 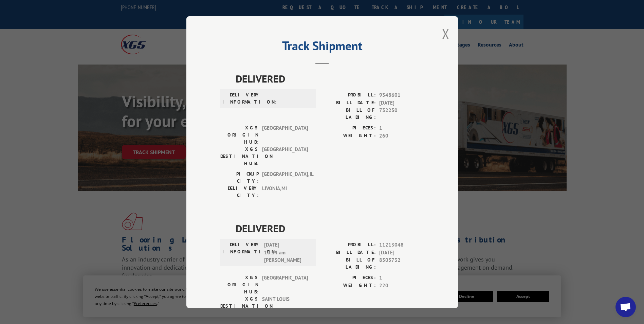 I want to click on span: 9348601, so click(x=402, y=95).